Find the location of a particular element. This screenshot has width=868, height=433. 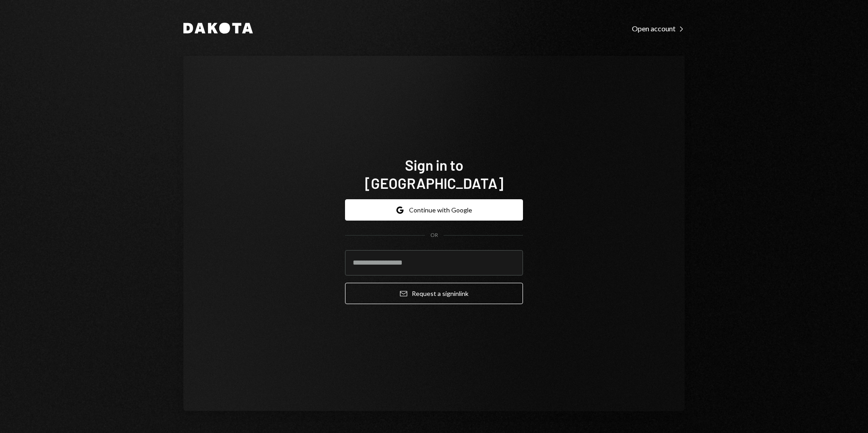

div: OR is located at coordinates (434, 235).